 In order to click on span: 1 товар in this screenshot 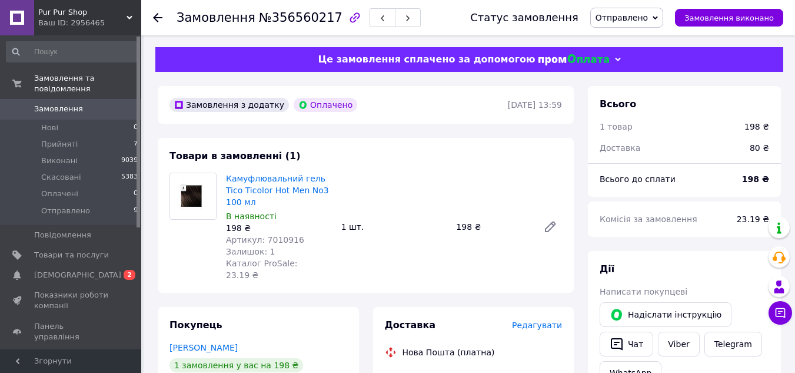, I will do `click(616, 127)`.